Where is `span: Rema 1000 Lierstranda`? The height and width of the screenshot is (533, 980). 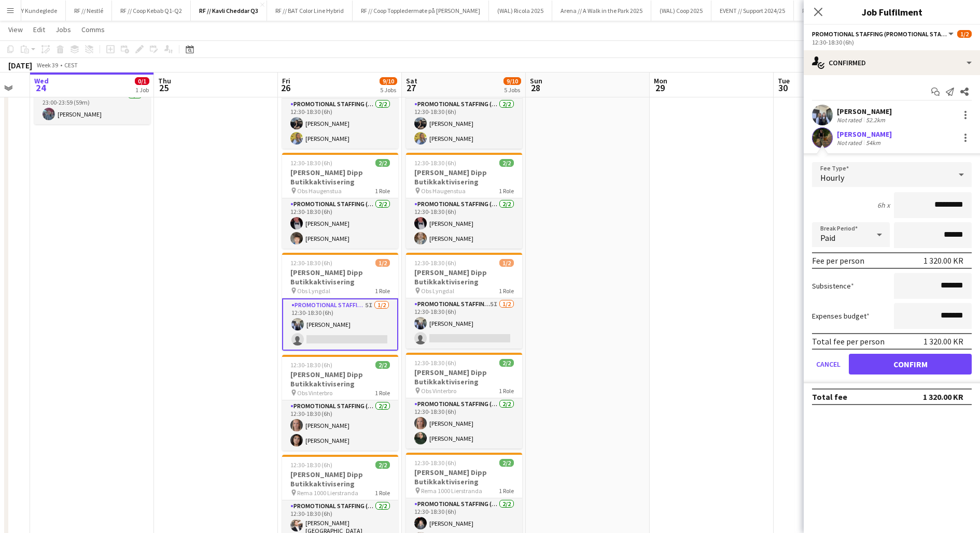 span: Rema 1000 Lierstranda is located at coordinates (328, 492).